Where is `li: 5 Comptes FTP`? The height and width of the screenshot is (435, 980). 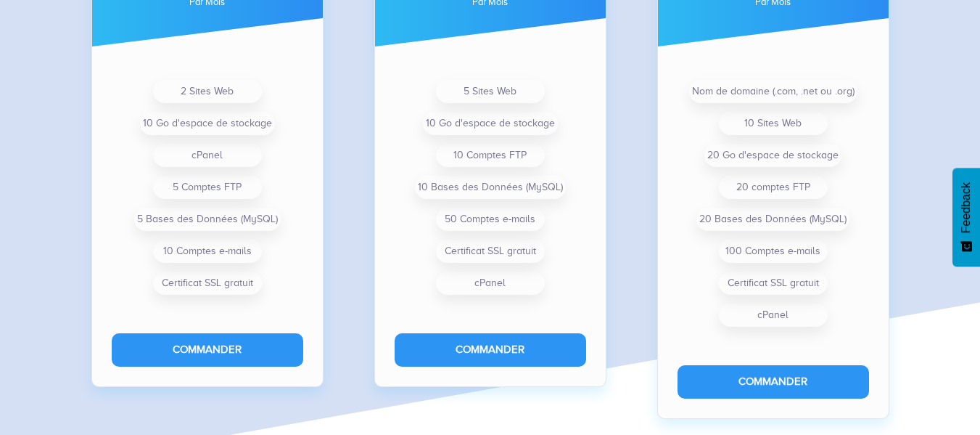
li: 5 Comptes FTP is located at coordinates (208, 187).